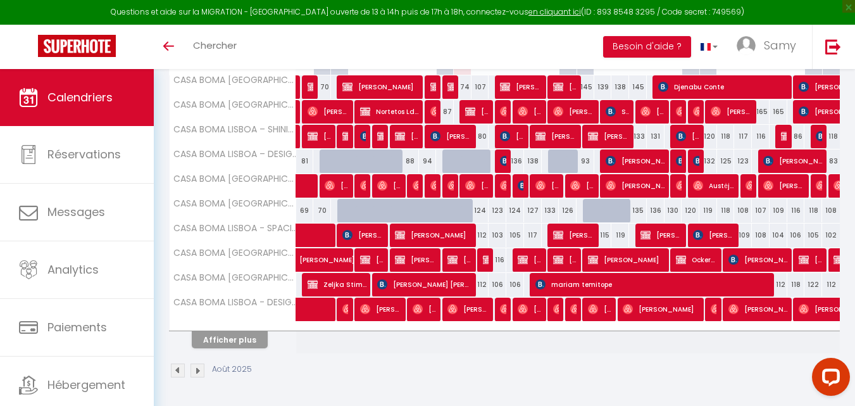 This screenshot has height=406, width=855. Describe the element at coordinates (714, 186) in the screenshot. I see `span: Austėja Saržickaitė` at that location.